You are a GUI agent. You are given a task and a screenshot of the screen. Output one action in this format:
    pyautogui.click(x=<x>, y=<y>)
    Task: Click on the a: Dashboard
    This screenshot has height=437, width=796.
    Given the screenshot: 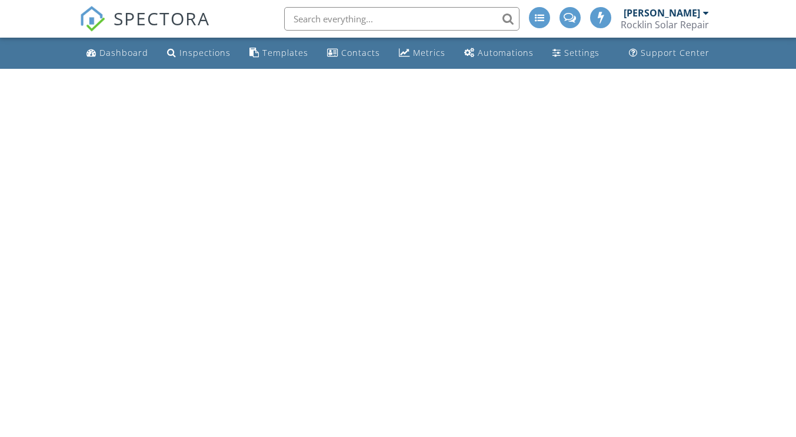 What is the action you would take?
    pyautogui.click(x=117, y=53)
    